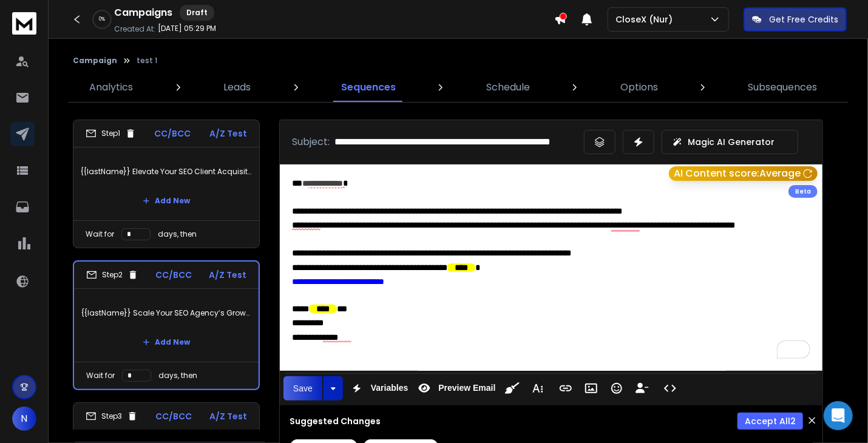  Describe the element at coordinates (304, 389) in the screenshot. I see `button: Save` at that location.